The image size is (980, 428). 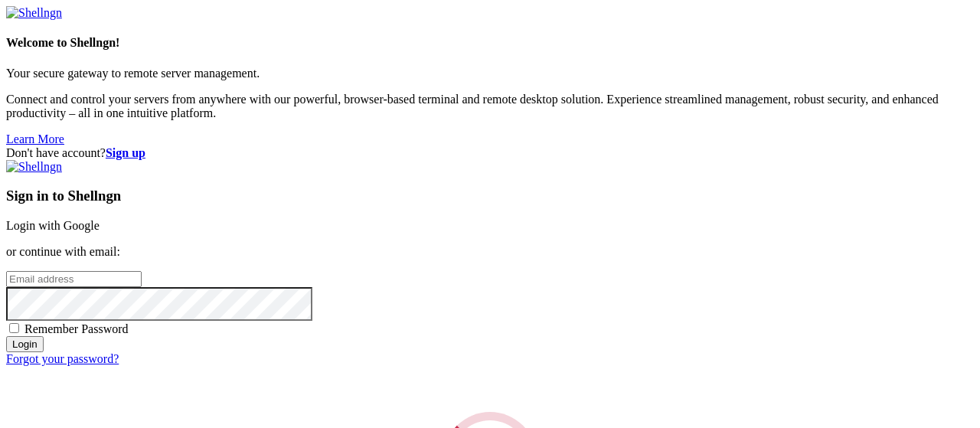 I want to click on a: Forgot your password?, so click(x=62, y=359).